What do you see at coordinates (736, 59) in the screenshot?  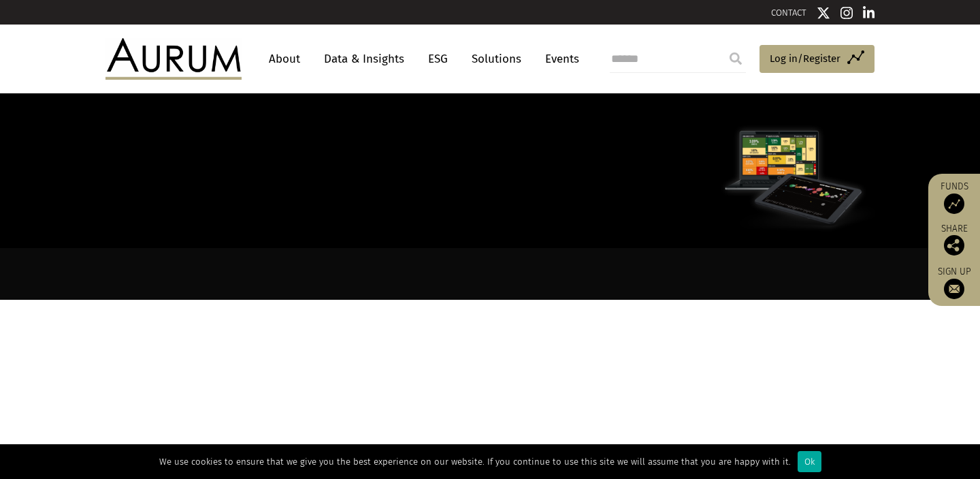 I see `input: Submit` at bounding box center [736, 59].